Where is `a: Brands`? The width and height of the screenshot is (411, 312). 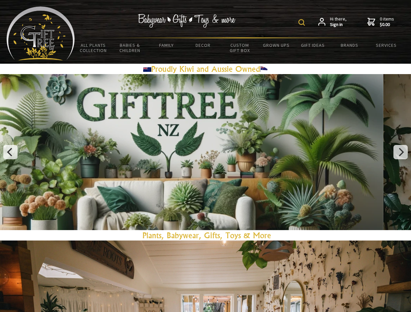 a: Brands is located at coordinates (349, 45).